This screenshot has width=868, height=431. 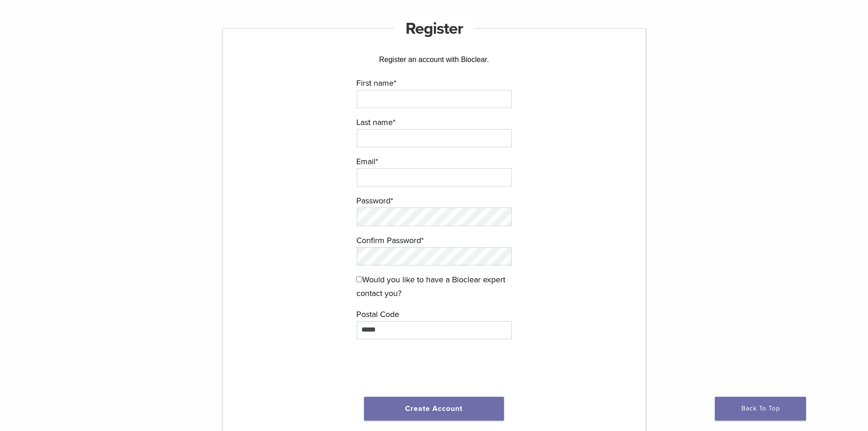 I want to click on h1: Register, so click(x=434, y=29).